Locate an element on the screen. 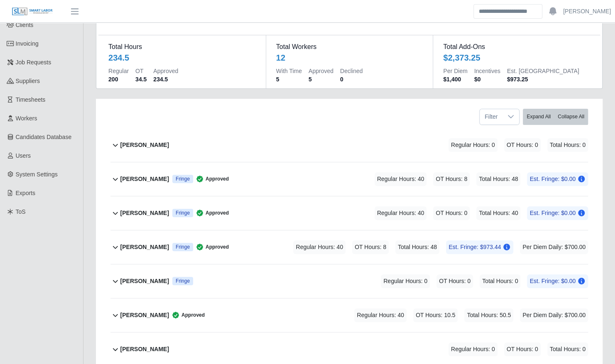  dt: Total Add-Ons is located at coordinates (516, 47).